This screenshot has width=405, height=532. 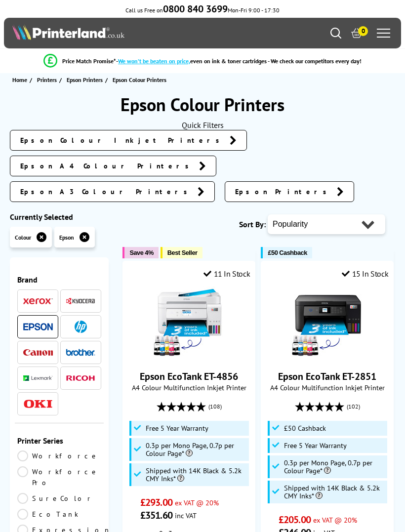 What do you see at coordinates (22, 237) in the screenshot?
I see `span: Colour` at bounding box center [22, 237].